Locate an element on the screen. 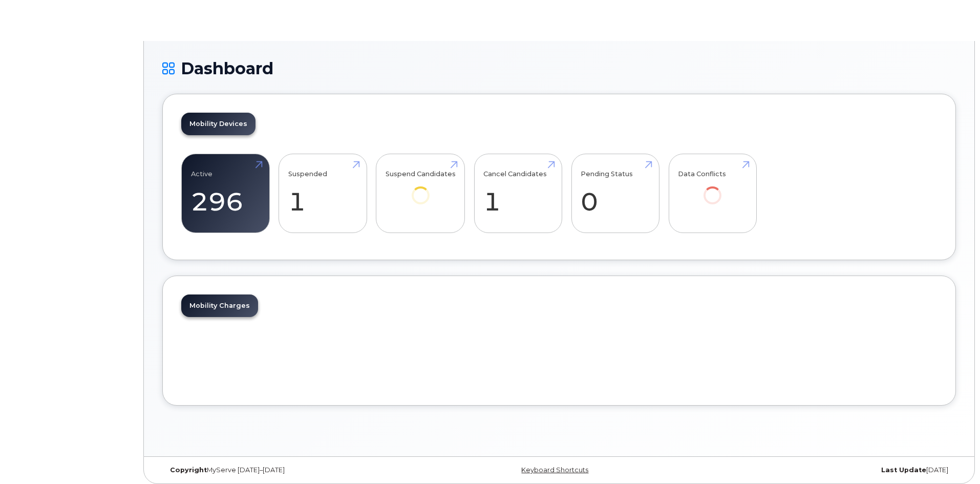  a: Mobility Devices is located at coordinates (218, 124).